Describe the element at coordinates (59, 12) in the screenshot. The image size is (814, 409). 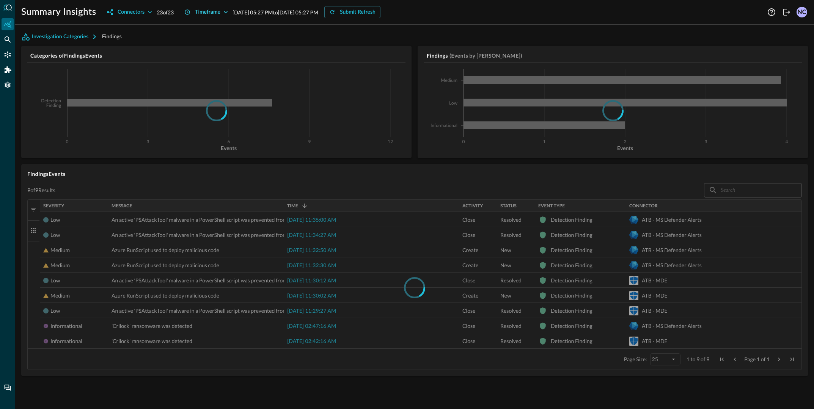
I see `h1: Summary Insights` at that location.